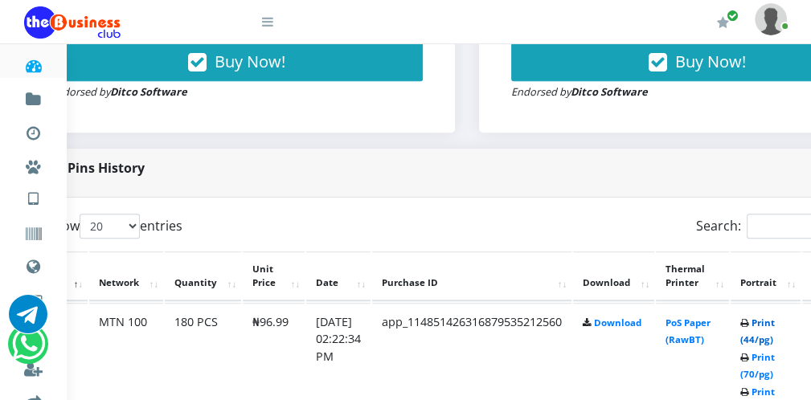 This screenshot has width=811, height=400. I want to click on th: Purchase ID: activate to sort column ascending, so click(472, 277).